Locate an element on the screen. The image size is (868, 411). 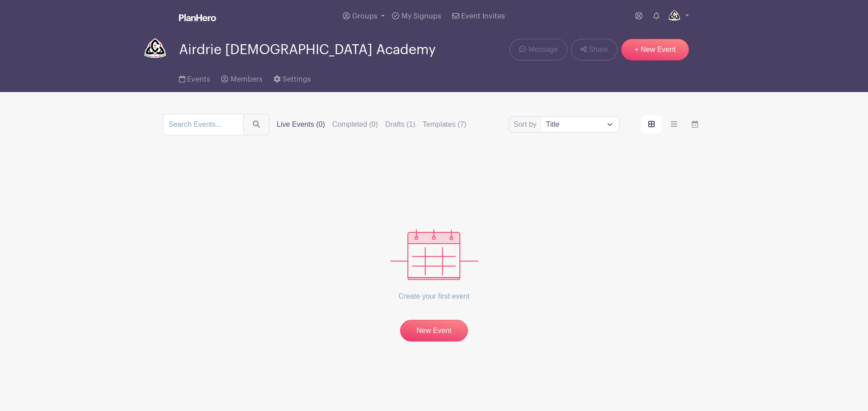
span: Share is located at coordinates (597, 49).